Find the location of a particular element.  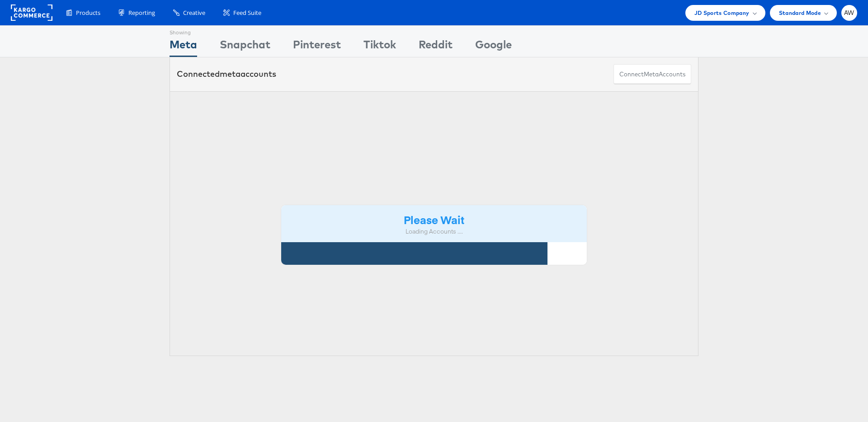

div: Showing is located at coordinates (183, 31).